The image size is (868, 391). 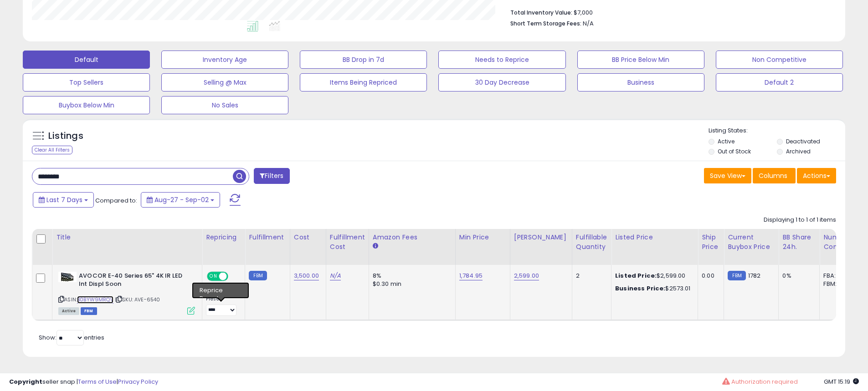 What do you see at coordinates (66, 136) in the screenshot?
I see `h5: Listings` at bounding box center [66, 136].